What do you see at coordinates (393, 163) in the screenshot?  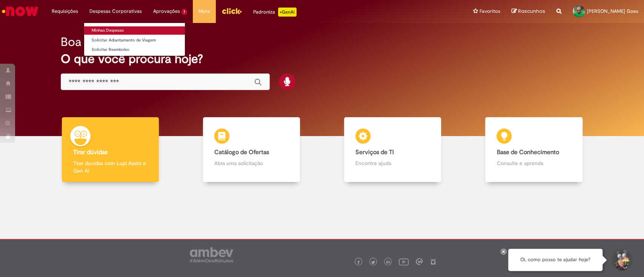 I see `p: Encontre ajuda` at bounding box center [393, 163].